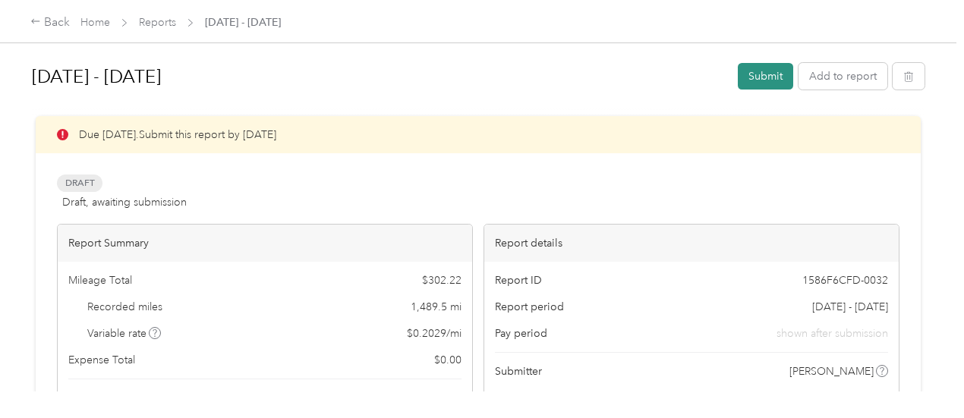 This screenshot has width=964, height=418. Describe the element at coordinates (436, 307) in the screenshot. I see `span: 1,489.5 mi` at that location.